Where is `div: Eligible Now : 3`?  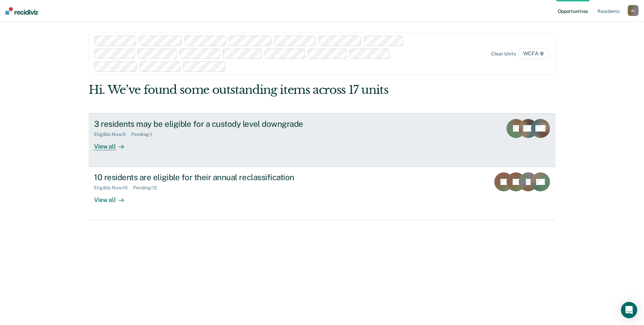
div: Eligible Now : 3 is located at coordinates (112, 134).